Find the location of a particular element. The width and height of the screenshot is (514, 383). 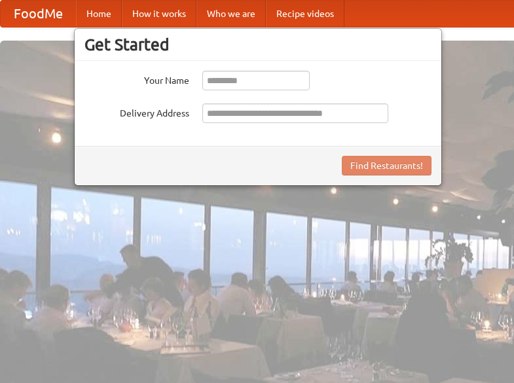

label: Delivery Address is located at coordinates (137, 111).